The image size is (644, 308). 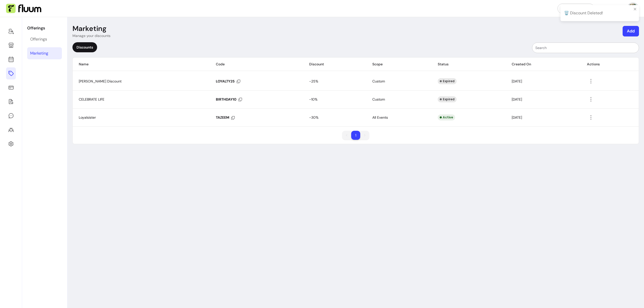 I want to click on p: Manage your discounts, so click(x=91, y=35).